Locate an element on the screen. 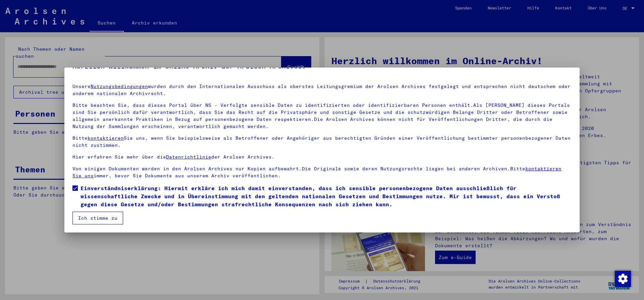 Image resolution: width=644 pixels, height=300 pixels. a: kontaktieren is located at coordinates (106, 138).